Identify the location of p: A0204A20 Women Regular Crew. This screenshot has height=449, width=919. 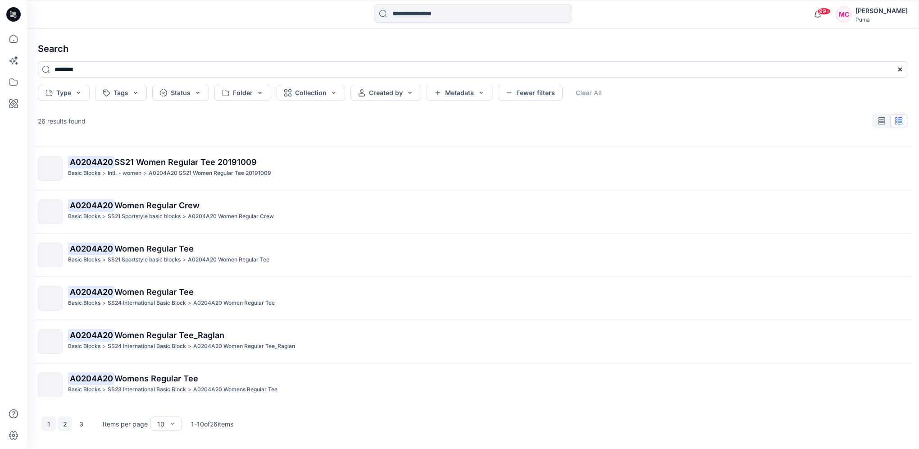
(231, 216).